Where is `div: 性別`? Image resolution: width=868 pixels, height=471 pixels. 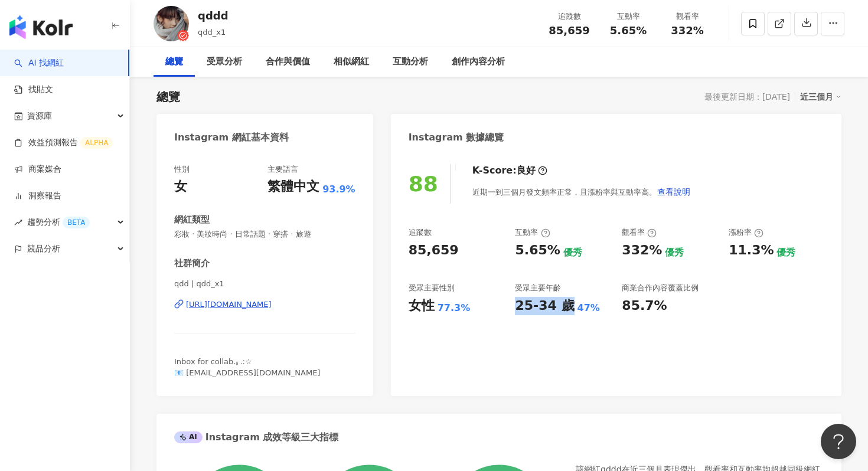
div: 性別 is located at coordinates (182, 169).